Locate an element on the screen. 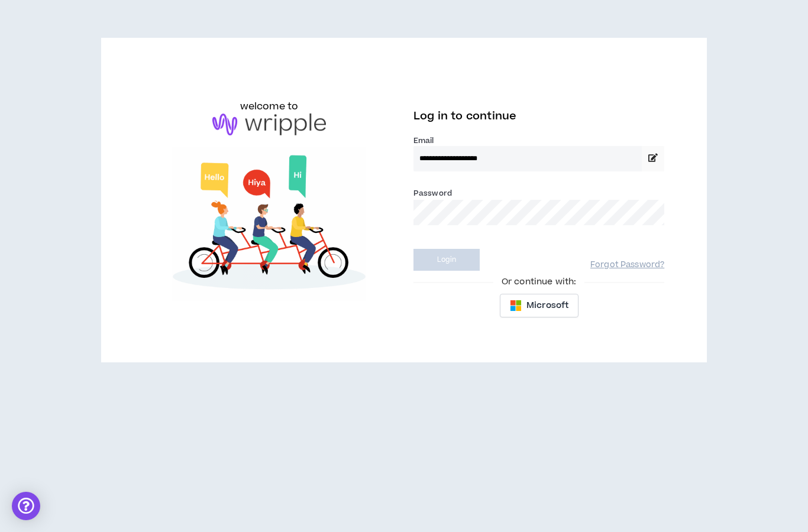  img: logo-brand.png is located at coordinates (269, 125).